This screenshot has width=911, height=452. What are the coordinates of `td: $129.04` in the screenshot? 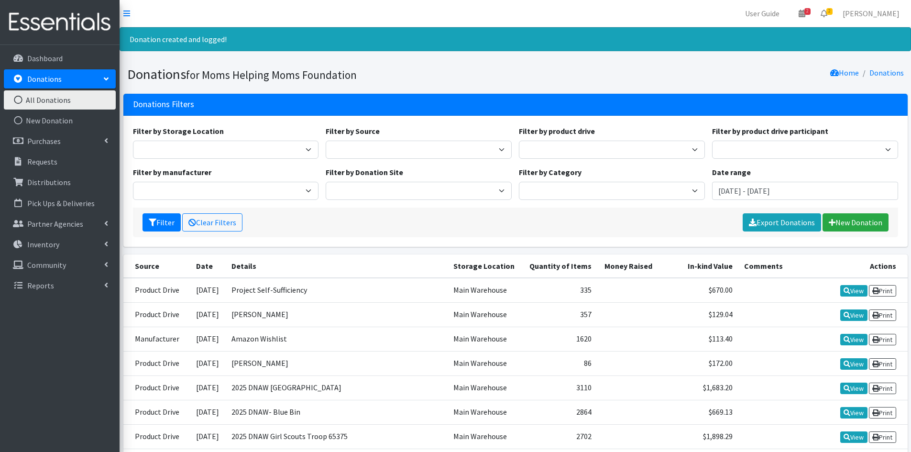 It's located at (698, 314).